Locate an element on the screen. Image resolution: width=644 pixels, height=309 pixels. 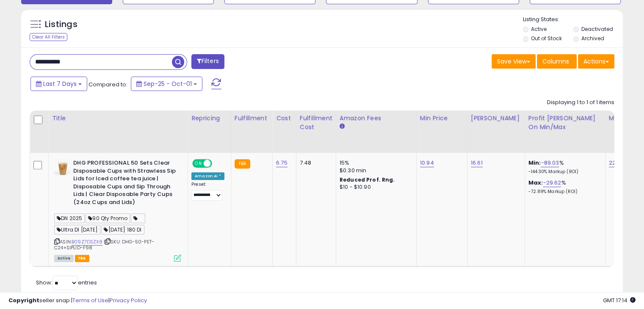
a: B09Z7DSZX8 is located at coordinates (87, 242).